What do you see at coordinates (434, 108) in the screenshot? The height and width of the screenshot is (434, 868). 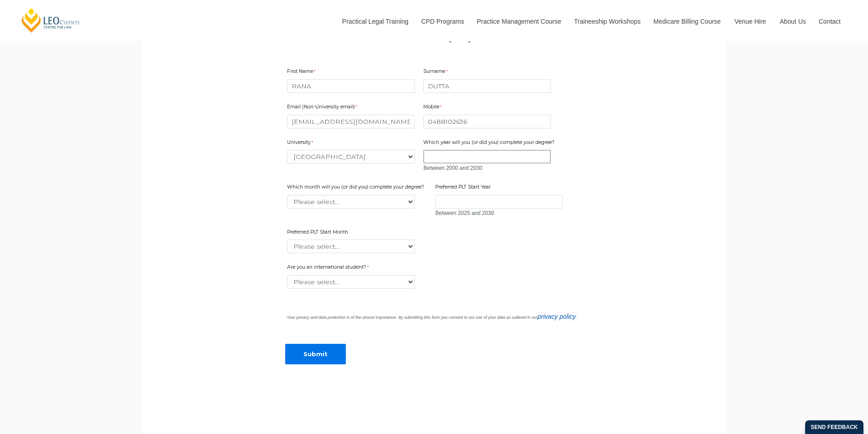 I see `label: Mobile` at bounding box center [434, 108].